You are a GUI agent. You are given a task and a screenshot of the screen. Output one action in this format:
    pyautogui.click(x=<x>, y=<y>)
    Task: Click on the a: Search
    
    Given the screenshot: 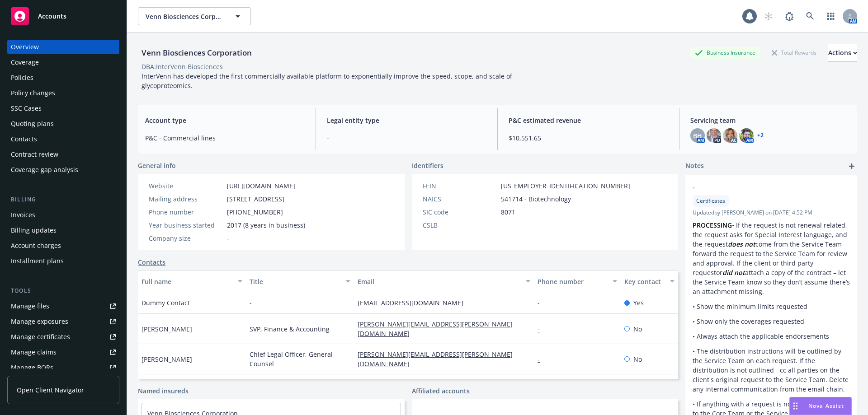 What is the action you would take?
    pyautogui.click(x=810, y=16)
    